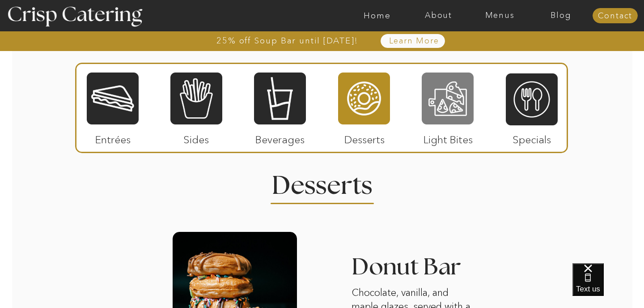 This screenshot has height=308, width=644. What do you see at coordinates (196, 137) in the screenshot?
I see `p: Sides` at bounding box center [196, 137].